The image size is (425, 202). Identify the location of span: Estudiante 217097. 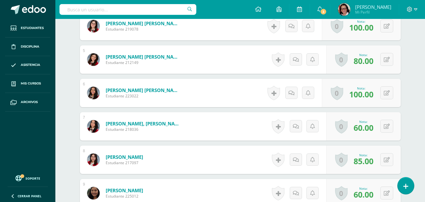
(124, 162).